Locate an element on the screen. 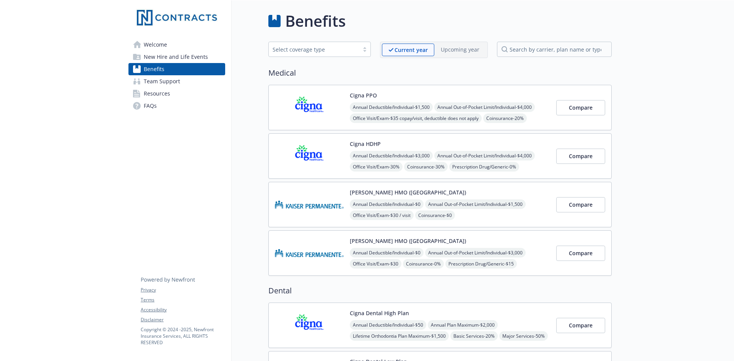  a: Disclaimer is located at coordinates (183, 320).